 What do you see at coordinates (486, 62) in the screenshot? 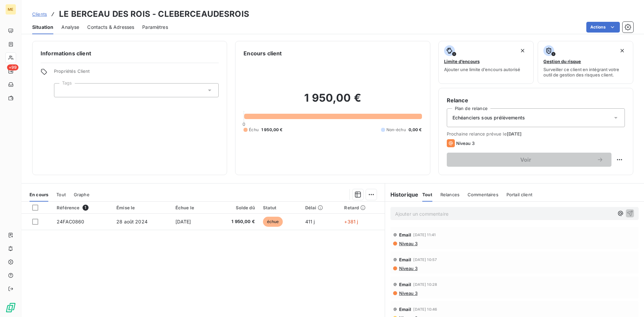
I see `button: Limite d’encoursAjouter une limite d’encours autorisé` at bounding box center [486, 62].